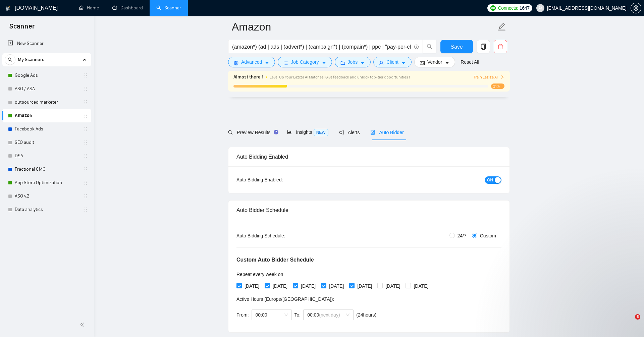 The image size is (644, 337). Describe the element at coordinates (243, 315) in the screenshot. I see `span: From:` at that location.